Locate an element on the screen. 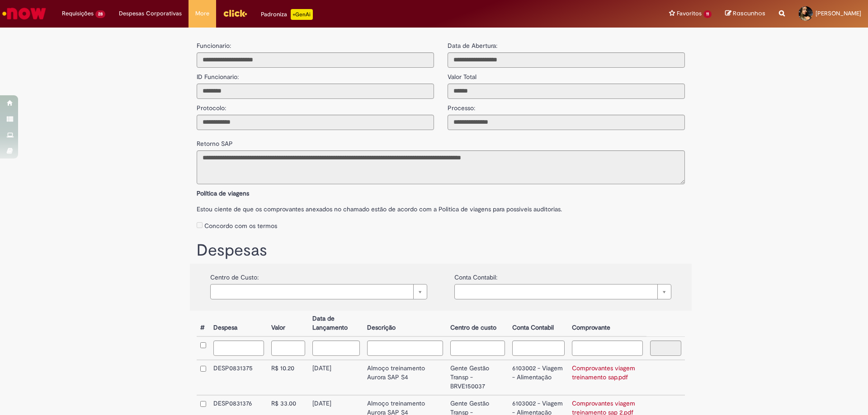 The height and width of the screenshot is (415, 868). div: Padroniza is located at coordinates (287, 14).